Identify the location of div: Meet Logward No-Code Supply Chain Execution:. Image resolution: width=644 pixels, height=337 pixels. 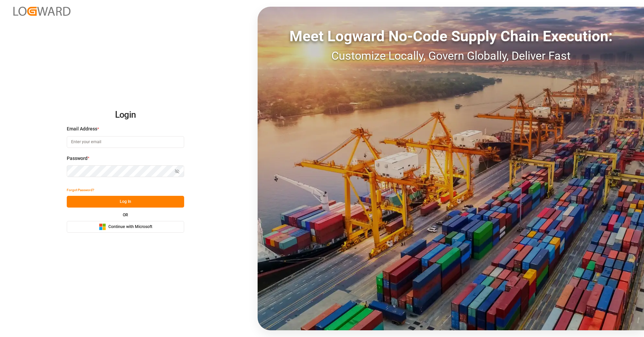
(451, 36).